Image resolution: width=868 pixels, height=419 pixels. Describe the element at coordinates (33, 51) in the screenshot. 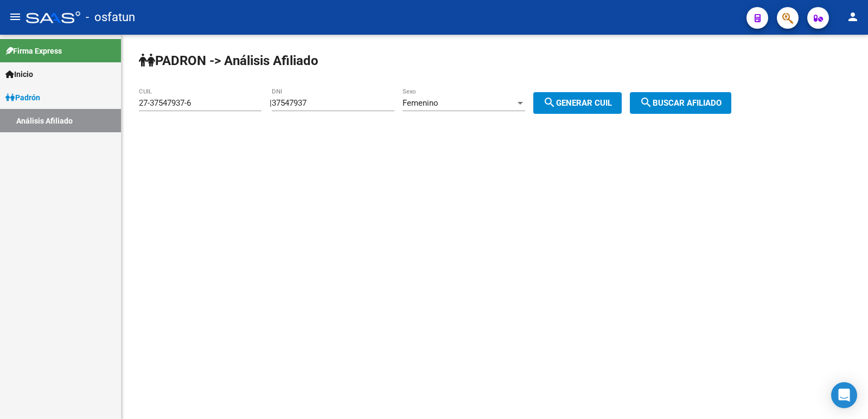

I see `span: Firma Express` at that location.